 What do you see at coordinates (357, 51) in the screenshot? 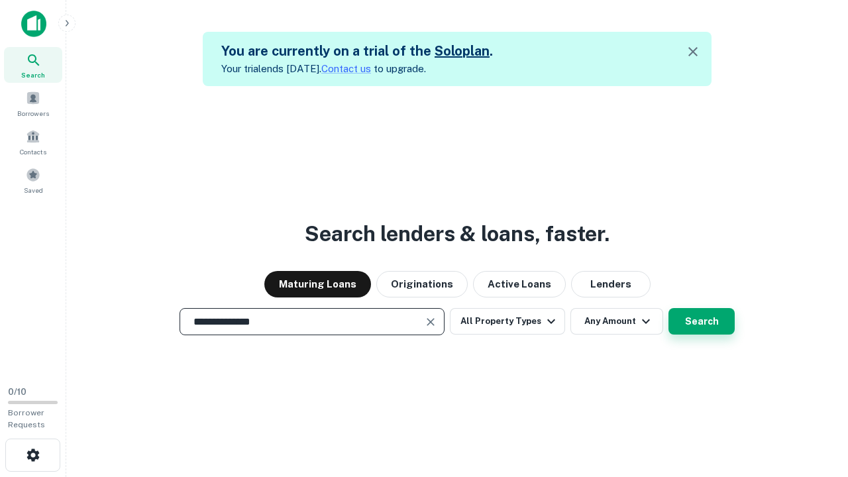
I see `h5: You are currently on a trial of the .` at bounding box center [357, 51].